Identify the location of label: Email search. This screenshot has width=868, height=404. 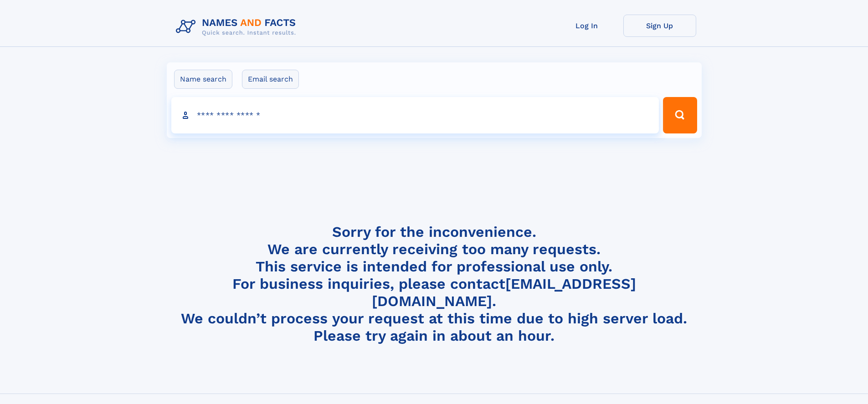
(270, 79).